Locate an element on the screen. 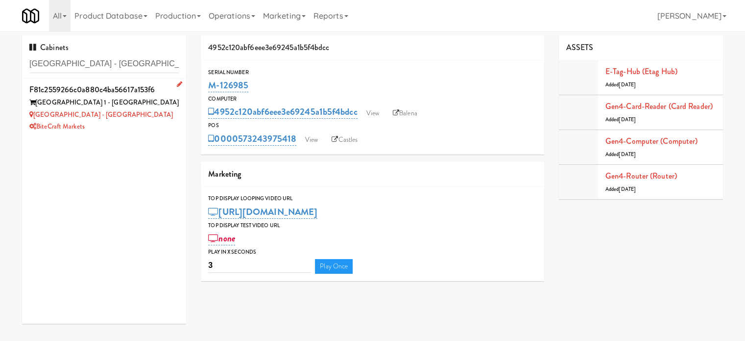 Image resolution: width=745 pixels, height=341 pixels. div: Top Display Test Video Url is located at coordinates (372, 225).